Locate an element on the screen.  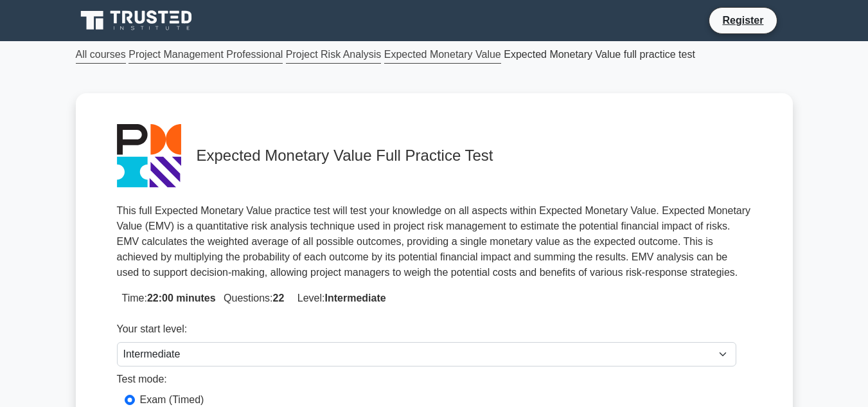
strong: 22:00 minutes is located at coordinates (181, 298).